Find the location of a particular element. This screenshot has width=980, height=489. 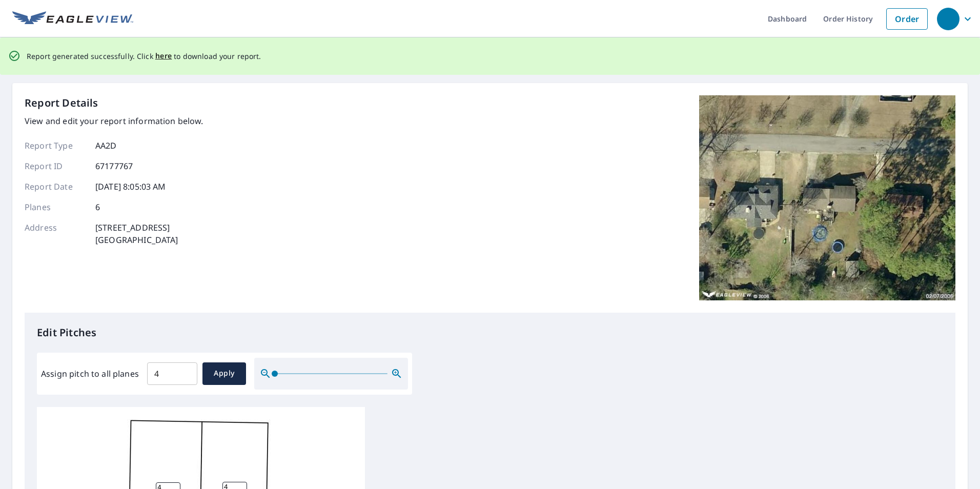

img: Top image is located at coordinates (827, 198).